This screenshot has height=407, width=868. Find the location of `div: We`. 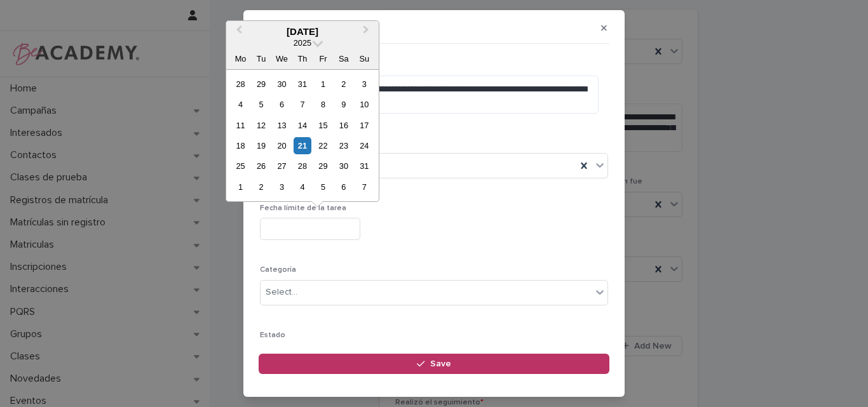

div: We is located at coordinates (281, 59).